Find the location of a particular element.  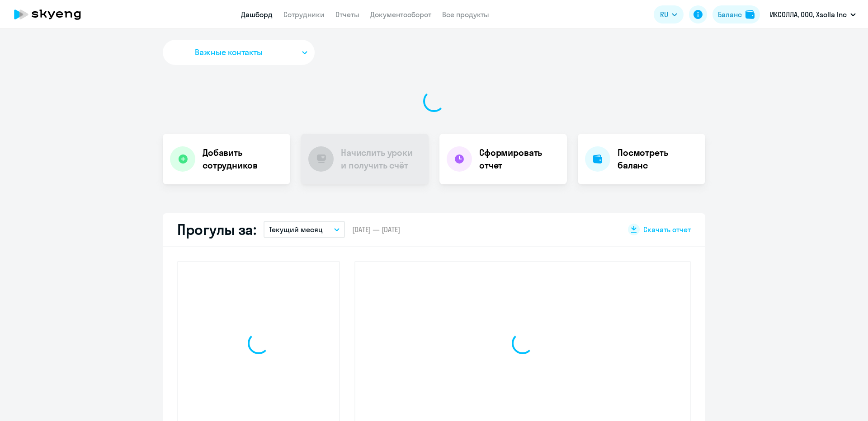

h4: Добавить сотрудников is located at coordinates (243, 159).